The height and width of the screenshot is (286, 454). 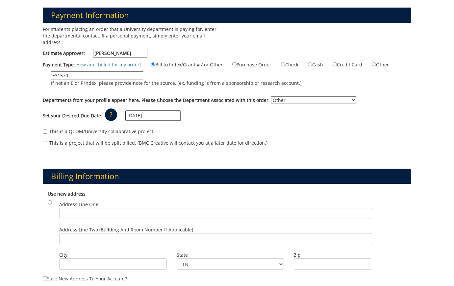 What do you see at coordinates (216, 214) in the screenshot?
I see `input: Address Line One` at bounding box center [216, 214].